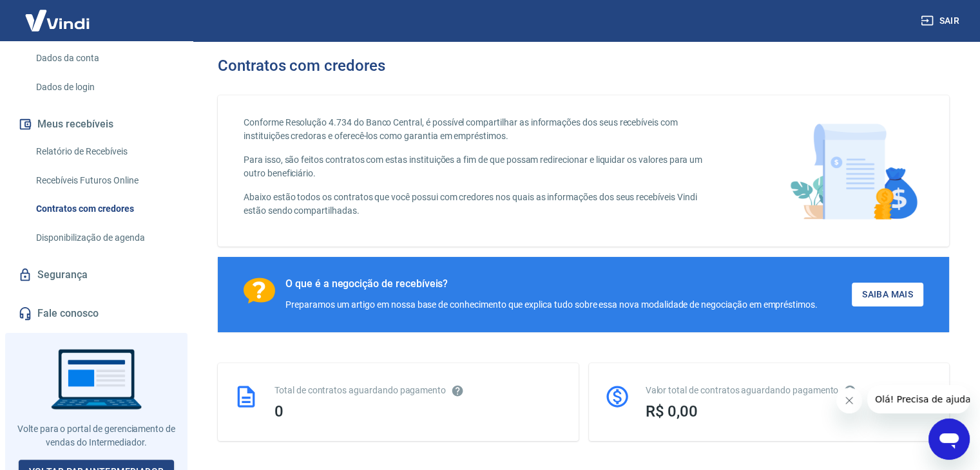 The height and width of the screenshot is (470, 980). I want to click on a: Saiba Mais, so click(887, 295).